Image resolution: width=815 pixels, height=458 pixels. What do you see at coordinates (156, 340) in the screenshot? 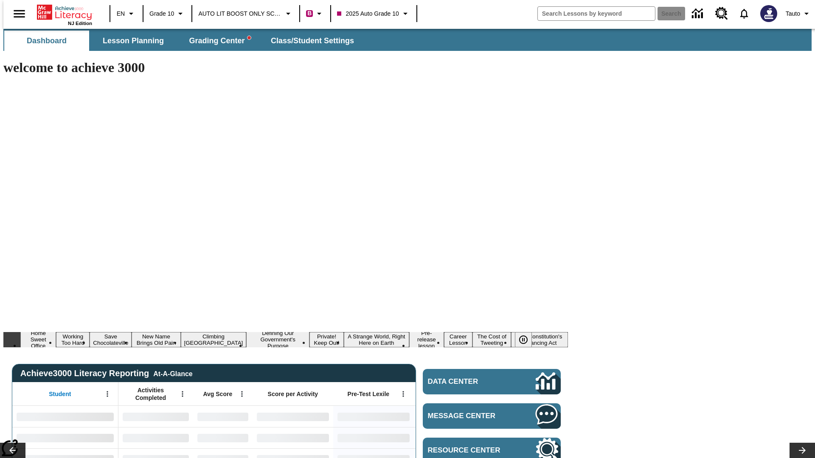
I see `button: Slide 4 New Name Brings Old Pain` at bounding box center [156, 340].